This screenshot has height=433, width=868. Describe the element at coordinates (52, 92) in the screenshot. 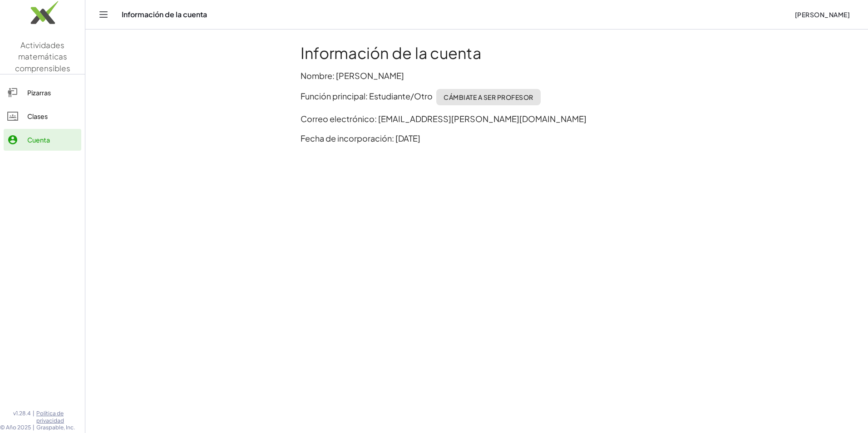

I see `div: Pizarras` at that location.